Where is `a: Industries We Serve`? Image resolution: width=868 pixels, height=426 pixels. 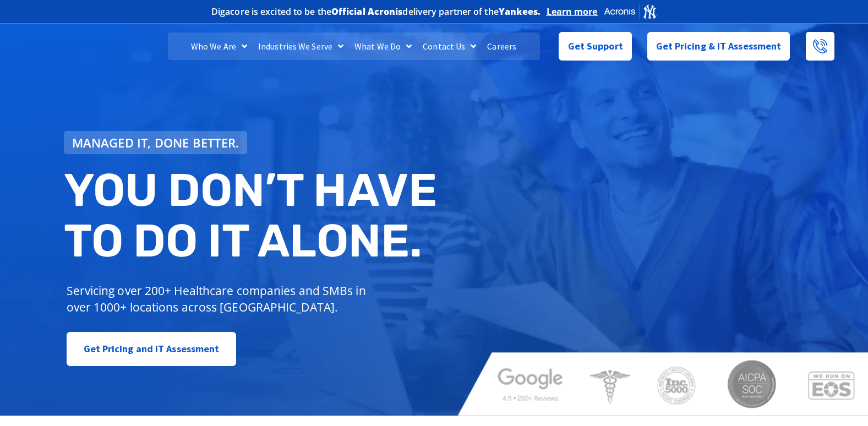 a: Industries We Serve is located at coordinates (300, 47).